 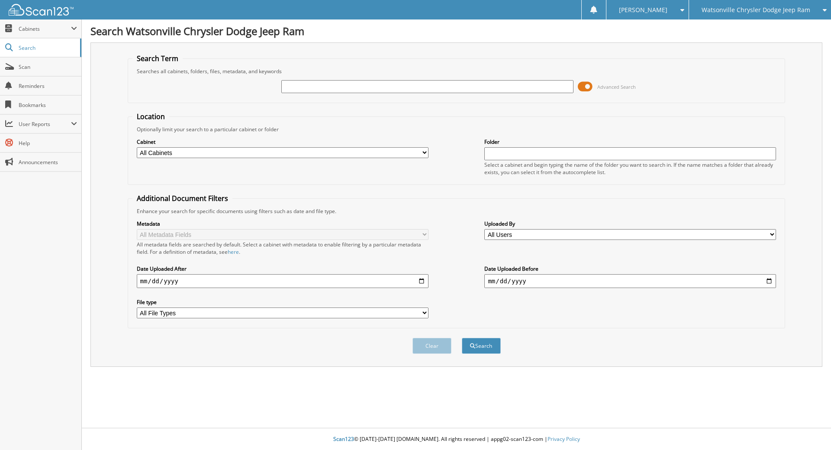 I want to click on legend: Search Term, so click(x=158, y=58).